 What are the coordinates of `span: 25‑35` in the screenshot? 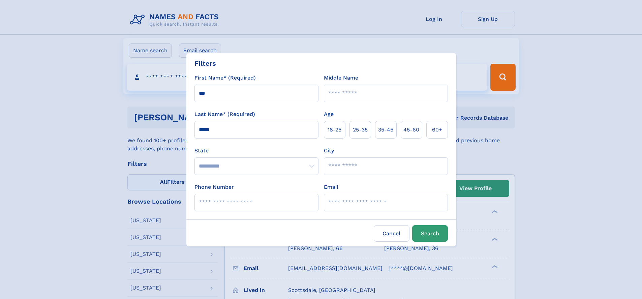 It's located at (360, 130).